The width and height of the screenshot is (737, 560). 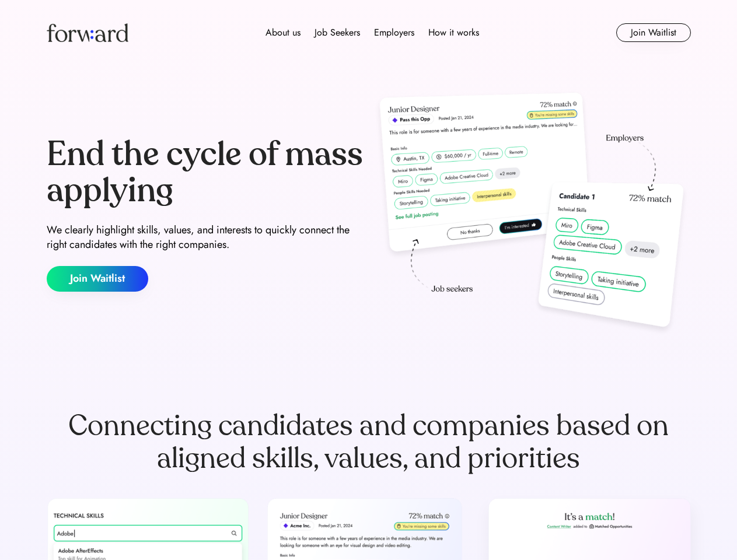 What do you see at coordinates (283, 33) in the screenshot?
I see `div: About us` at bounding box center [283, 33].